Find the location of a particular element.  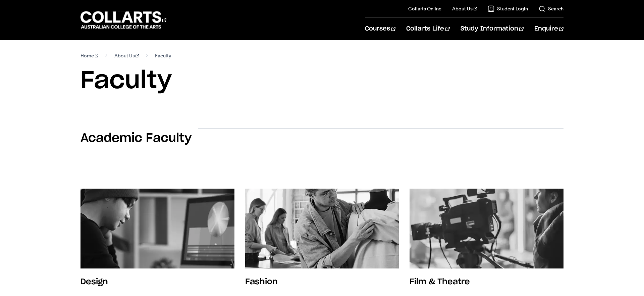

h3: Fashion is located at coordinates (261, 282).